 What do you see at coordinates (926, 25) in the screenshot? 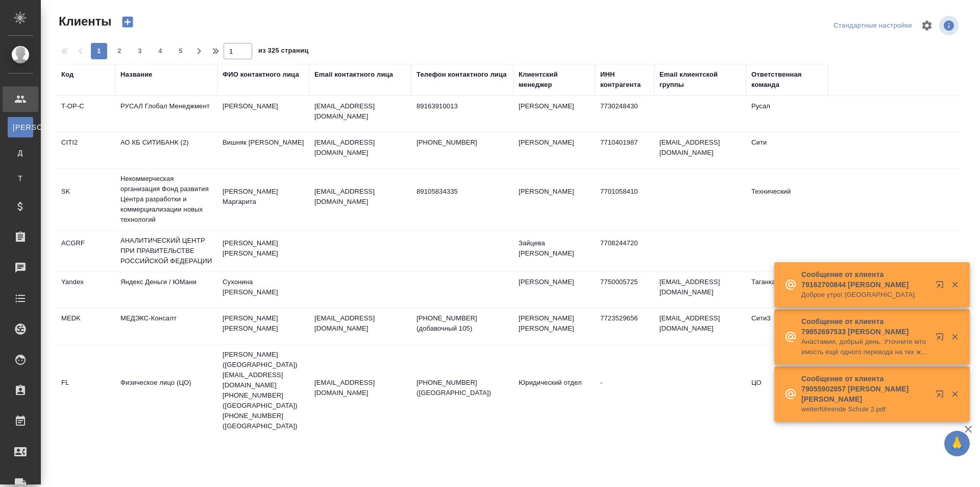
I see `span: Настроить таблицу` at bounding box center [926, 25].